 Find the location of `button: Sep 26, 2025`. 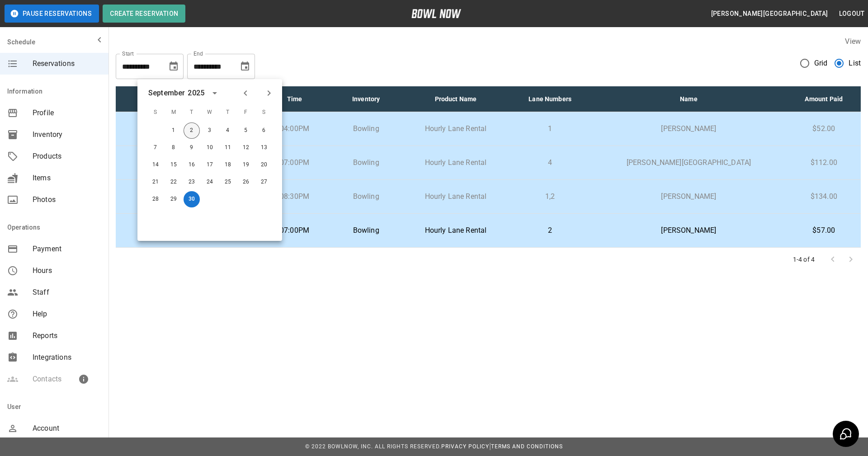

button: Sep 26, 2025 is located at coordinates (246, 182).